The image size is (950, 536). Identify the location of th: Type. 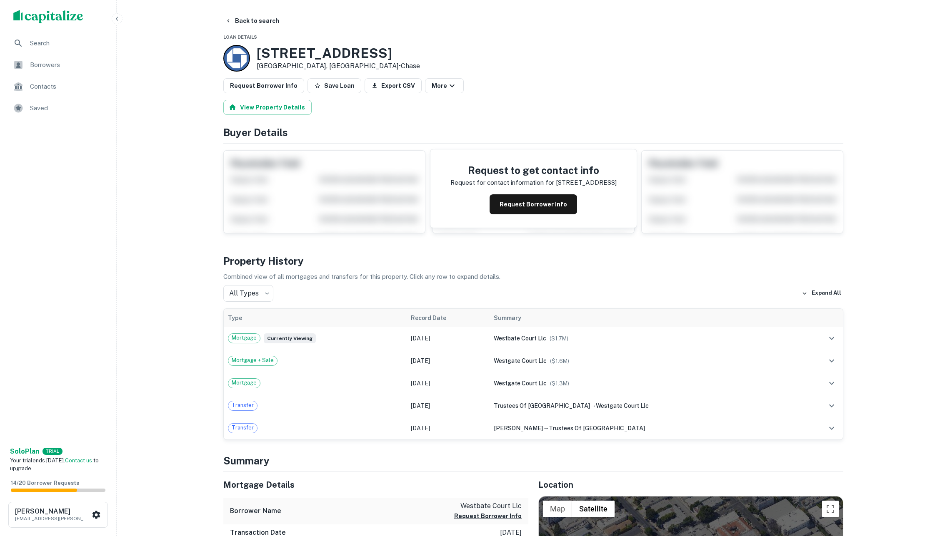
(315, 318).